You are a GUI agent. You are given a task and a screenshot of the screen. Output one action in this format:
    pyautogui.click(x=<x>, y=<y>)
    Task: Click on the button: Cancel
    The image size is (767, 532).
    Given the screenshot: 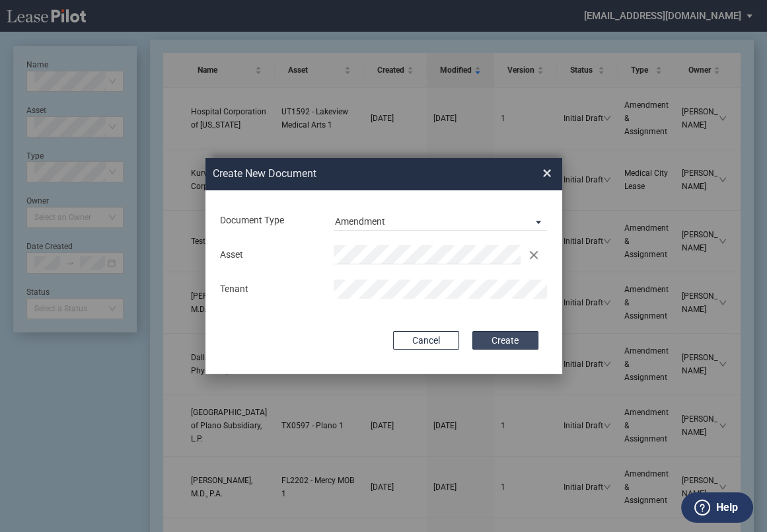 What is the action you would take?
    pyautogui.click(x=426, y=340)
    